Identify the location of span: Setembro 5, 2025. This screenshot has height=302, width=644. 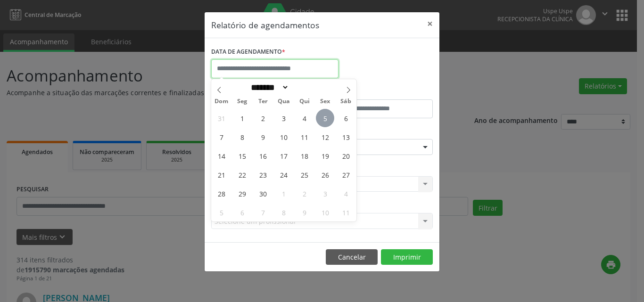
(325, 118).